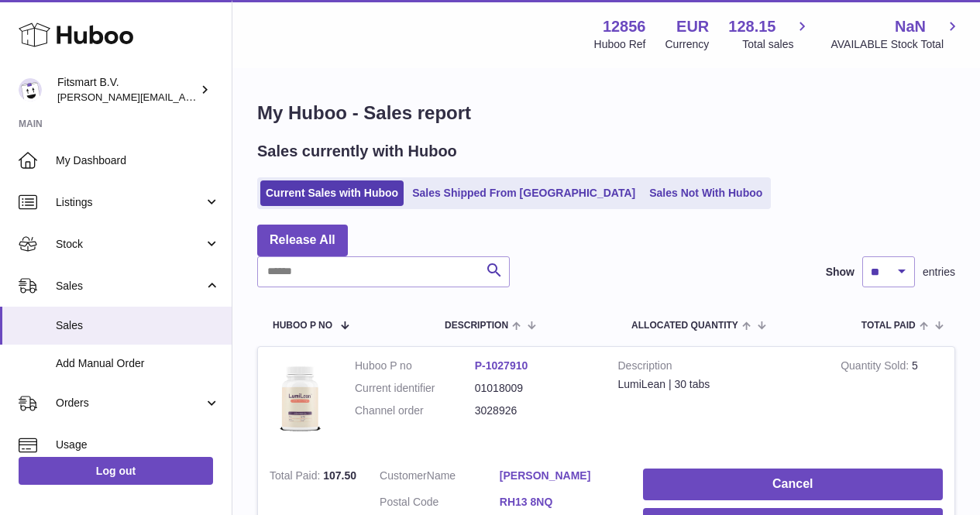  I want to click on span: Total sales, so click(776, 44).